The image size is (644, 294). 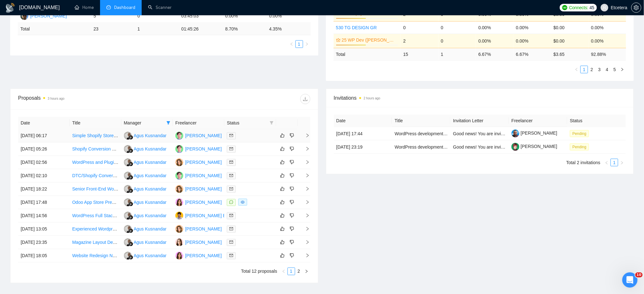 What do you see at coordinates (259, 272) in the screenshot?
I see `li: Total 12 proposals` at bounding box center [259, 272].